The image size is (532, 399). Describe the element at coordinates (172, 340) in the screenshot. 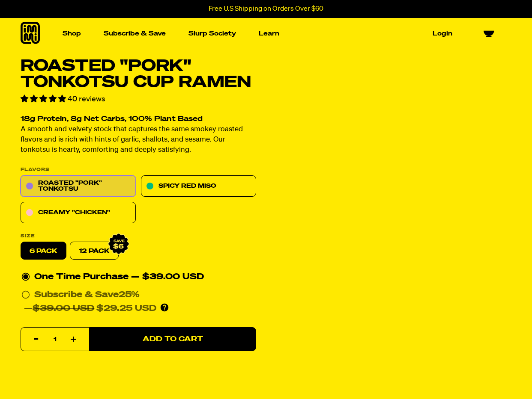

I see `span: Add to Cart` at that location.